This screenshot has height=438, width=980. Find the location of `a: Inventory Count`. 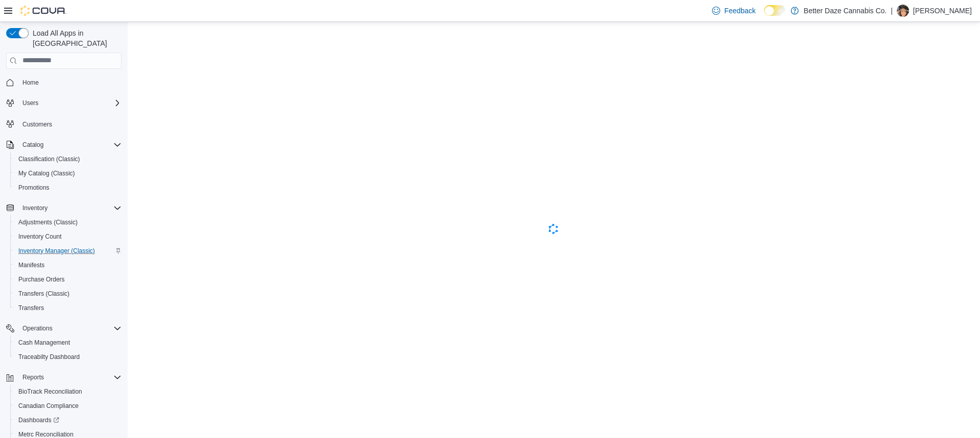

a: Inventory Count is located at coordinates (40, 237).